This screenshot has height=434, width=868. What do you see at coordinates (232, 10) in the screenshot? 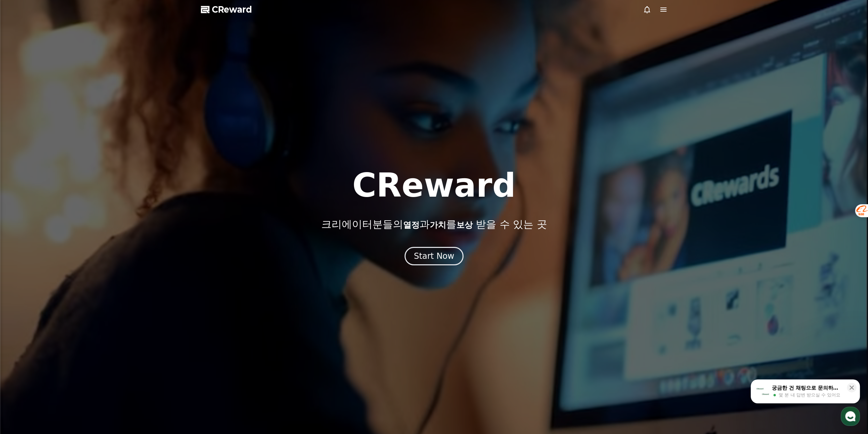
I see `span: CReward` at bounding box center [232, 10].